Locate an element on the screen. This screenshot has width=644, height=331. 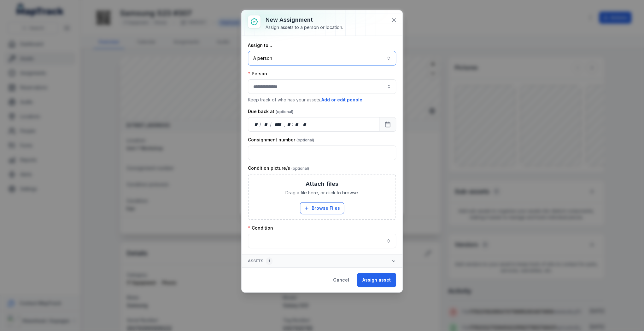
div: minute, is located at coordinates (296, 124).